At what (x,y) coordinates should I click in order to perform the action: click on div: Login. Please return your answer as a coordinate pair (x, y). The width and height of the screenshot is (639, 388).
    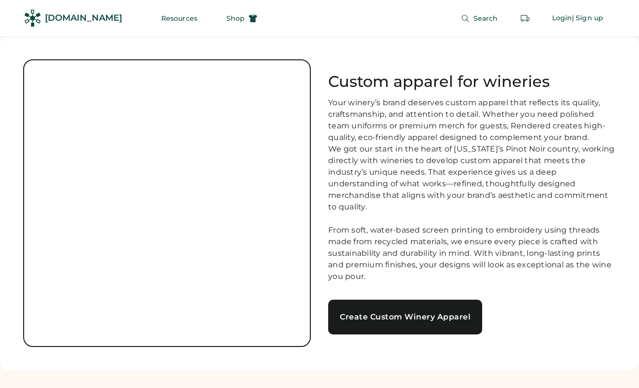
    Looking at the image, I should click on (562, 18).